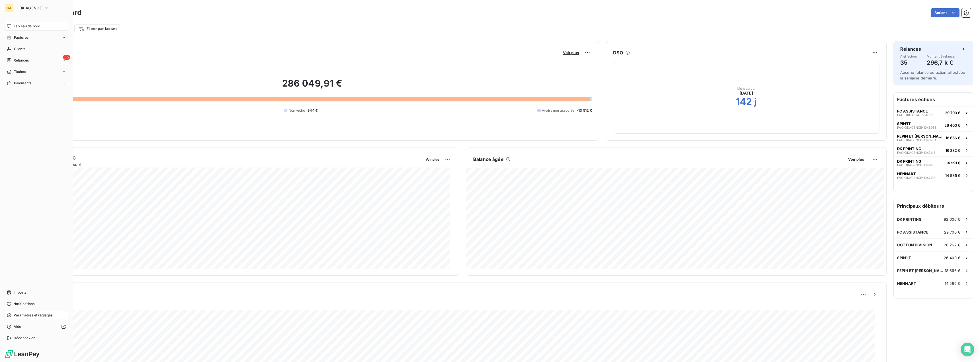 Image resolution: width=980 pixels, height=362 pixels. I want to click on span: FAC-DKDIGITAL-1046515, so click(915, 115).